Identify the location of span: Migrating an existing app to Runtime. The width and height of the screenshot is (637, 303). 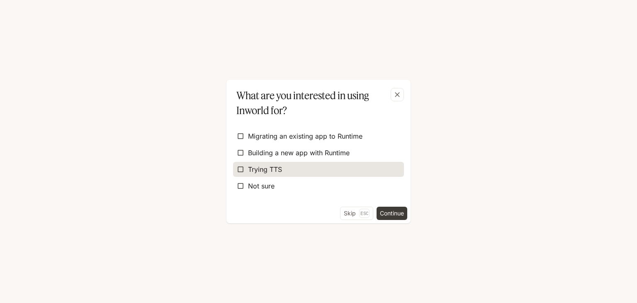
(305, 136).